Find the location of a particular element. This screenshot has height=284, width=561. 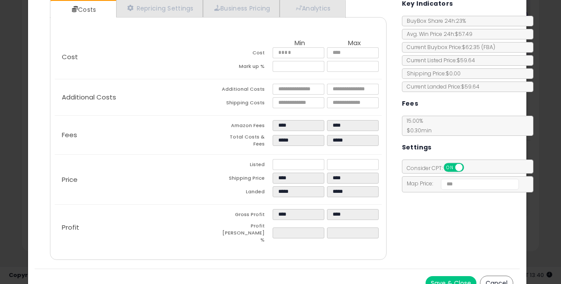

td: Gross Profit is located at coordinates (245, 216).